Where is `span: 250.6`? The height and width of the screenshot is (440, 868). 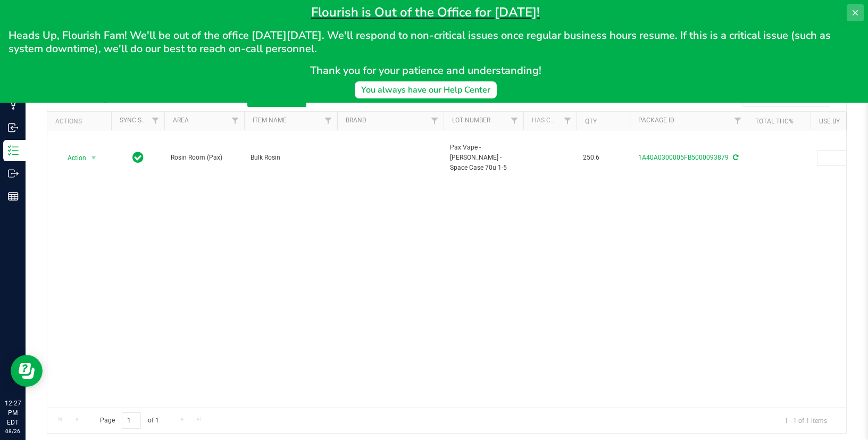 span: 250.6 is located at coordinates (603, 157).